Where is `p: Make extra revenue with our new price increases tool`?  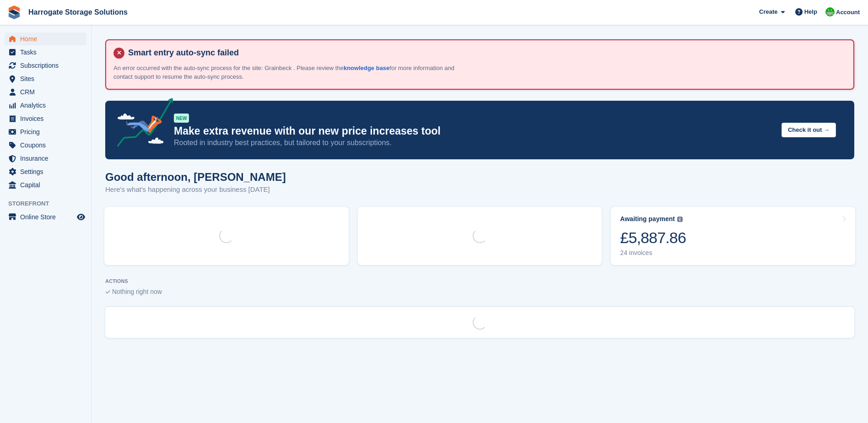 p: Make extra revenue with our new price increases tool is located at coordinates (474, 131).